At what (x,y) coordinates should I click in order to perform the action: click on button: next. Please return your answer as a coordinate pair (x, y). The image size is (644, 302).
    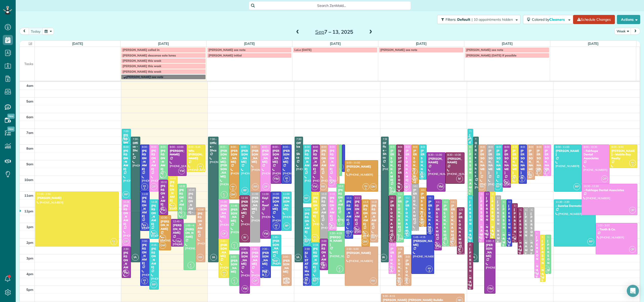
    Looking at the image, I should click on (635, 31).